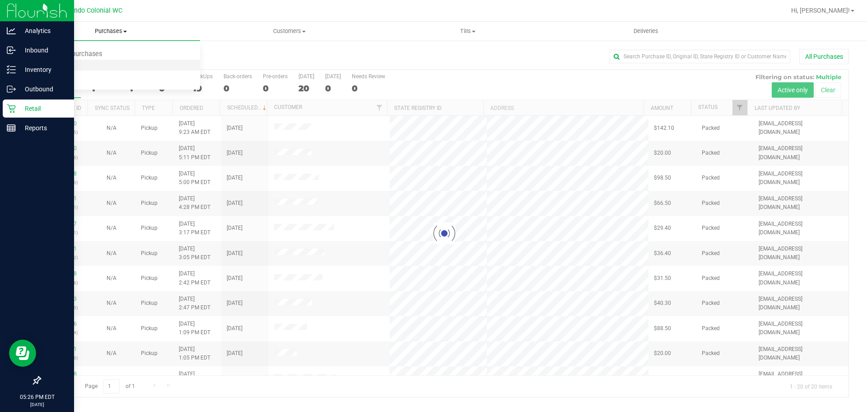  Describe the element at coordinates (11, 89) in the screenshot. I see `inline-svg: Outbound` at that location.